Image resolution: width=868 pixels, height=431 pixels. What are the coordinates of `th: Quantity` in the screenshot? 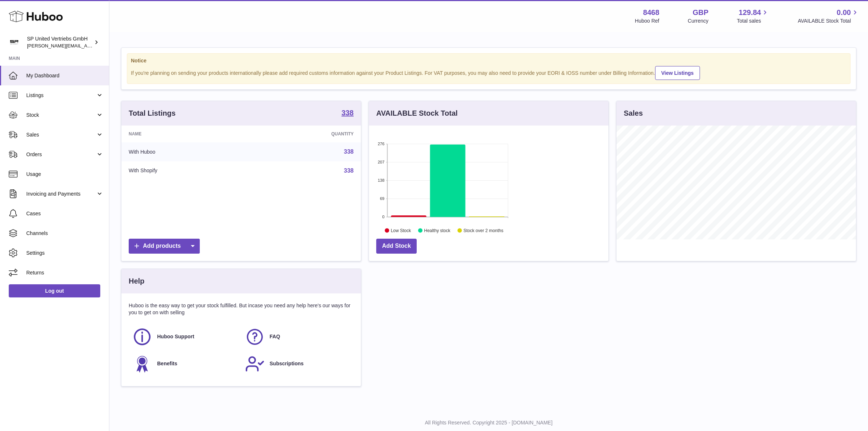 It's located at (306, 134).